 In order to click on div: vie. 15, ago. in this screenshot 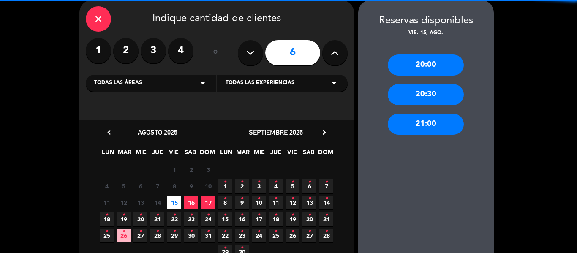, I will do `click(426, 33)`.